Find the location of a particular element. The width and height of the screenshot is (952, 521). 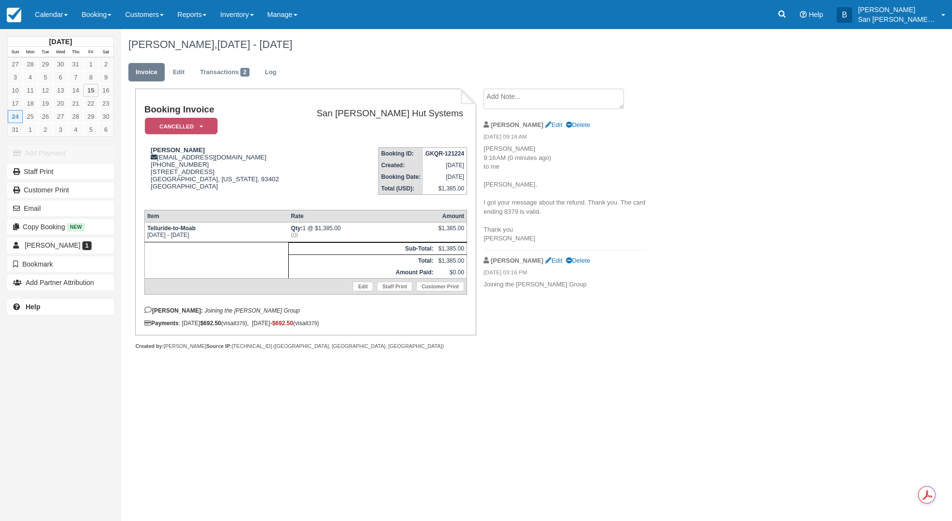

a: 1 is located at coordinates (91, 64).